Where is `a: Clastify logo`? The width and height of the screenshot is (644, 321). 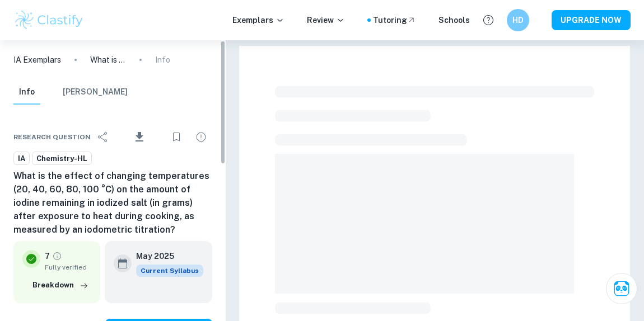 a: Clastify logo is located at coordinates (49, 20).